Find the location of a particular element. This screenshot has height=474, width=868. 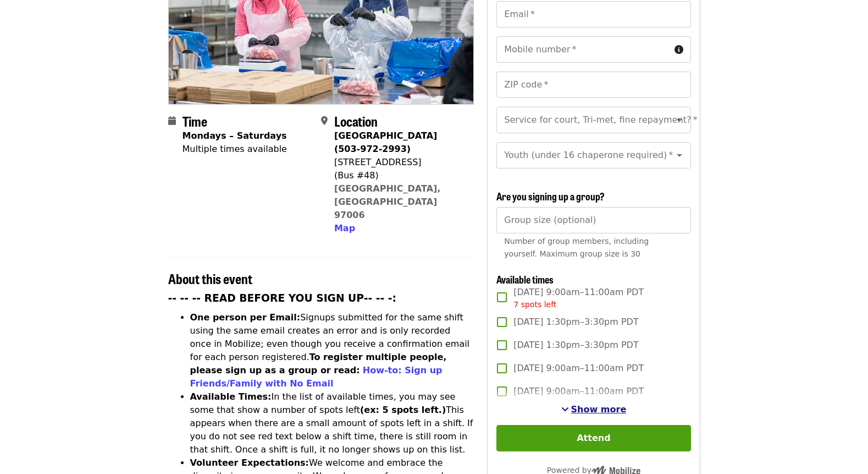

input: [object Object] is located at coordinates (594, 220).